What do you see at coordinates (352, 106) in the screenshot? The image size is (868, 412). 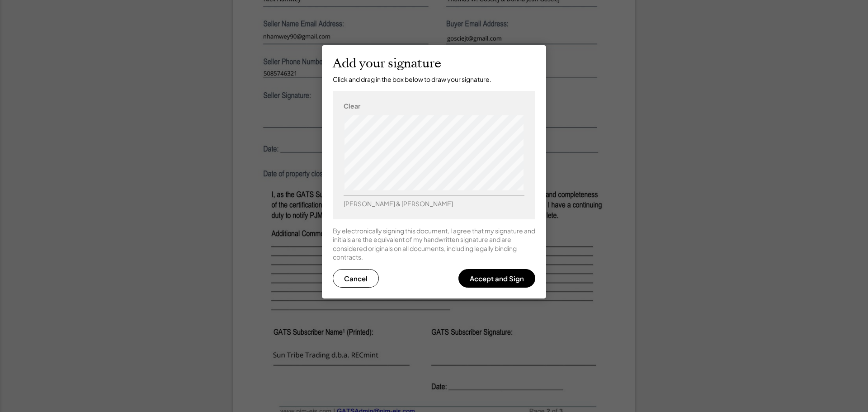 I see `div: Clear` at bounding box center [352, 106].